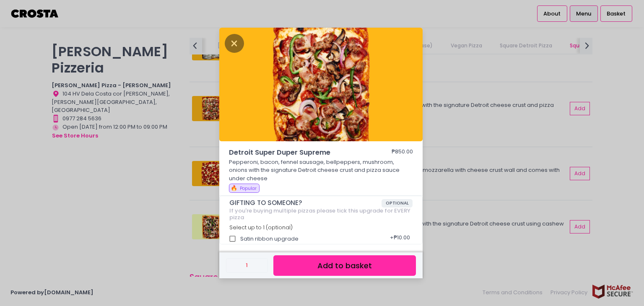  I want to click on button: Add to basket, so click(344, 265).